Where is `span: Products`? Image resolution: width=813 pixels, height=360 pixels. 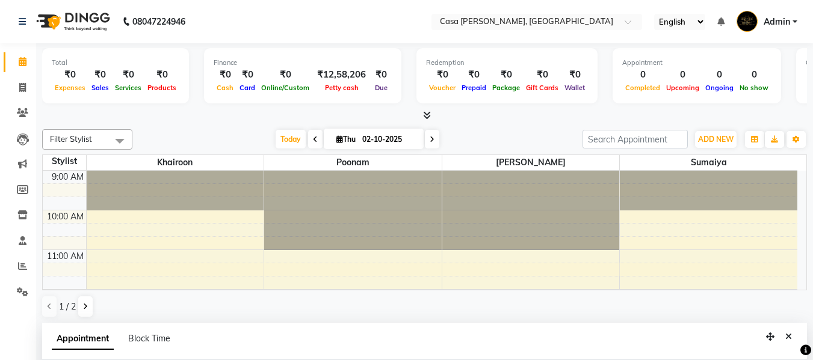 span: Products is located at coordinates (162, 88).